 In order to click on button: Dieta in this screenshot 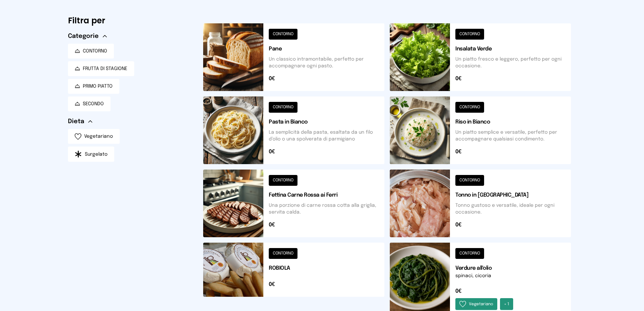, I will do `click(80, 121)`.